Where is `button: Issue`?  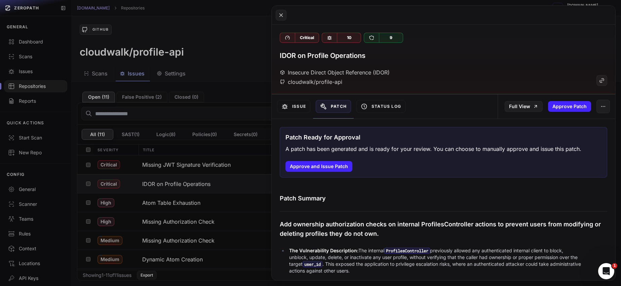 button: Issue is located at coordinates (294, 106).